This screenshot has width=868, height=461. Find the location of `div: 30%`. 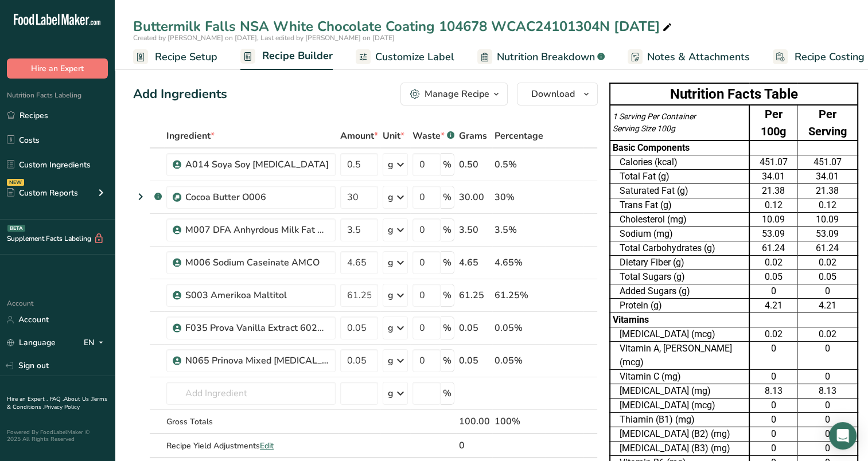

div: 30% is located at coordinates (519, 198).